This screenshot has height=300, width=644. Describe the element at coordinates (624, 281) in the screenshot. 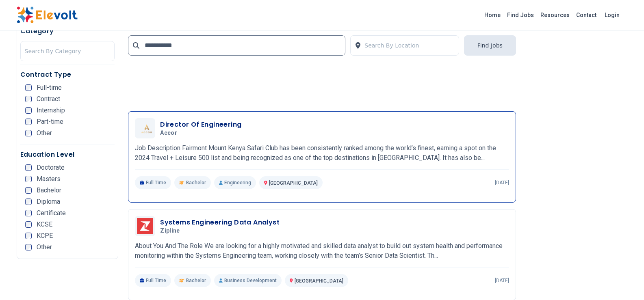

I see `div: Chat Widget` at that location.